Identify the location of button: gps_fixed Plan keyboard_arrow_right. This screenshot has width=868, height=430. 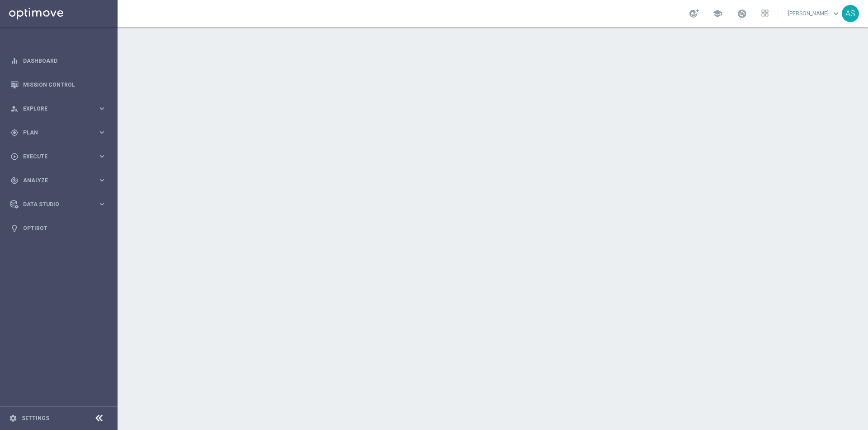
(58, 132).